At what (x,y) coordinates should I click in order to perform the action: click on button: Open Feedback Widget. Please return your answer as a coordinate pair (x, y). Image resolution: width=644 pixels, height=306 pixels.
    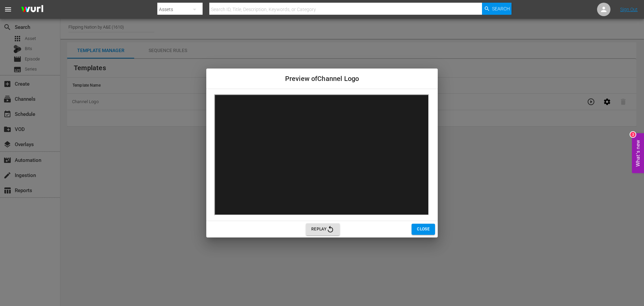
    Looking at the image, I should click on (638, 152).